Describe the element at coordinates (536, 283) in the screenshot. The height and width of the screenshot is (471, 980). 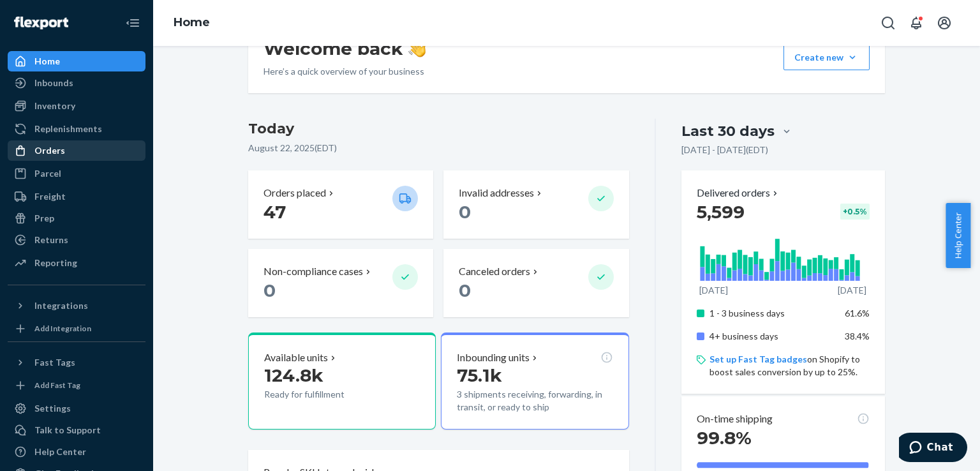
I see `button: Canceled orders 0` at that location.